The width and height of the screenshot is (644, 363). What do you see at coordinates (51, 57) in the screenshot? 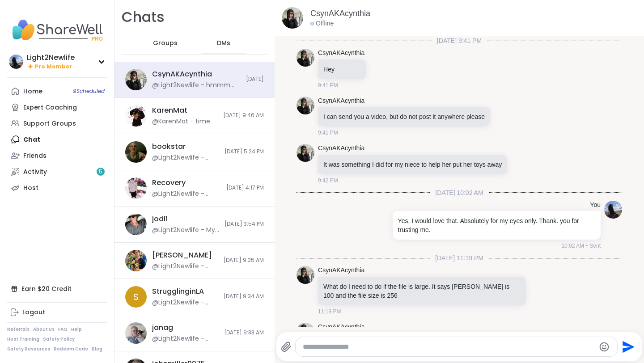
I see `div: Light2Newlife` at bounding box center [51, 57].